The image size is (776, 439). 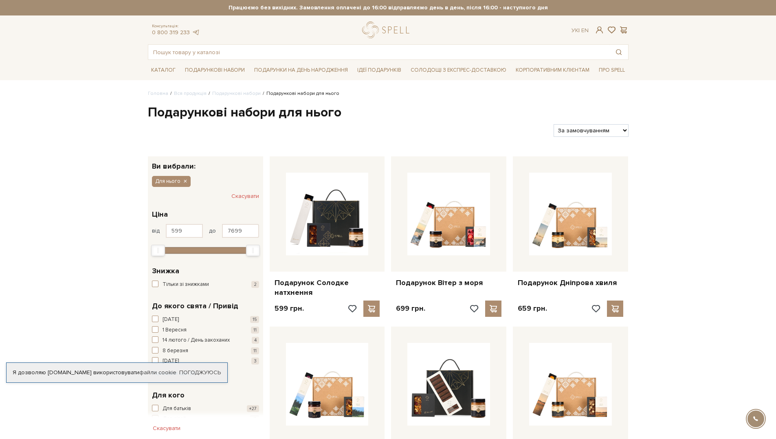 I want to click on span: від, so click(x=156, y=231).